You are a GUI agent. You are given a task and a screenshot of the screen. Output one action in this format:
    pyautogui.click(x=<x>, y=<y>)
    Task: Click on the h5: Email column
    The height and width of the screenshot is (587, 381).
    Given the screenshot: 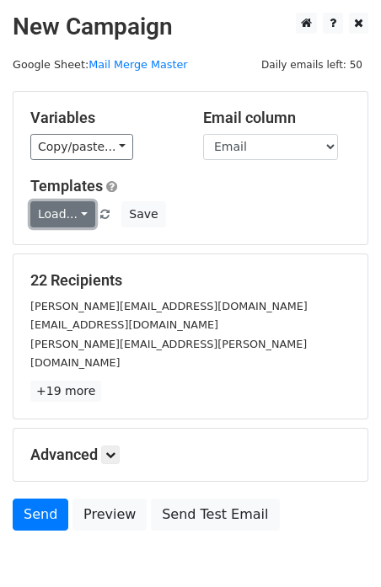 What is the action you would take?
    pyautogui.click(x=276, y=118)
    